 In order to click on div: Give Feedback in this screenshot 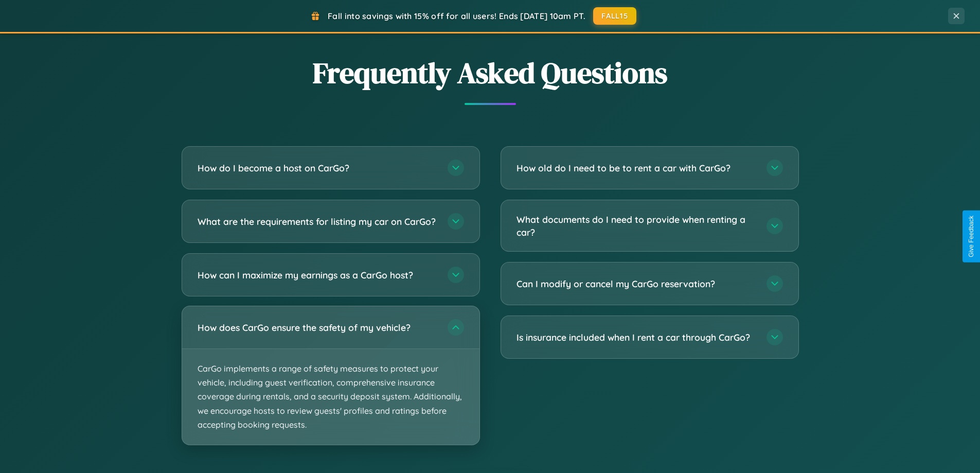, I will do `click(972, 236)`.